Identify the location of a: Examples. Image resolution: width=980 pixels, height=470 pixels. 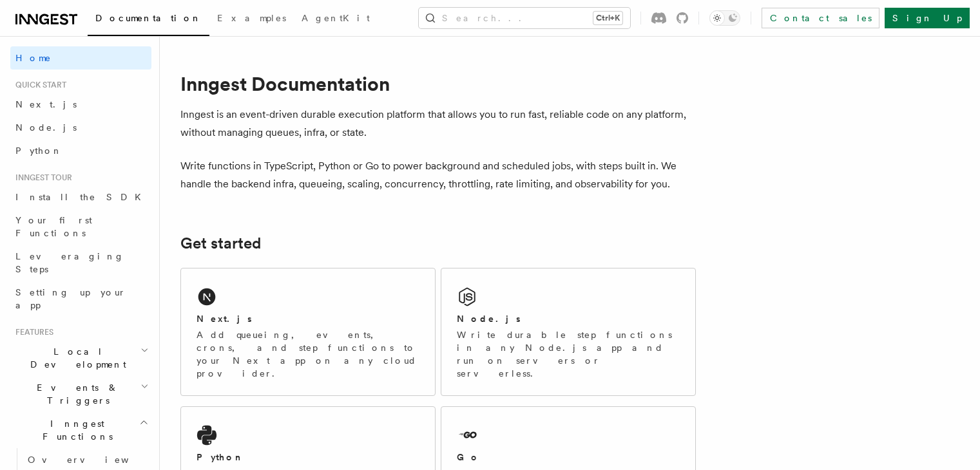
(251, 19).